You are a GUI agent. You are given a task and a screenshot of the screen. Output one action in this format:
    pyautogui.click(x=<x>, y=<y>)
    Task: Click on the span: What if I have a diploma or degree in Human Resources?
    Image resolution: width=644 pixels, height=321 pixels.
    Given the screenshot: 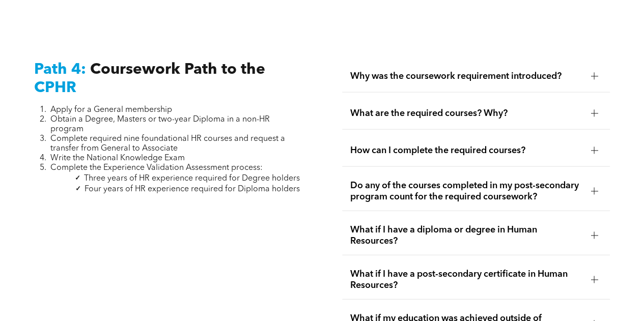 What is the action you would take?
    pyautogui.click(x=466, y=235)
    